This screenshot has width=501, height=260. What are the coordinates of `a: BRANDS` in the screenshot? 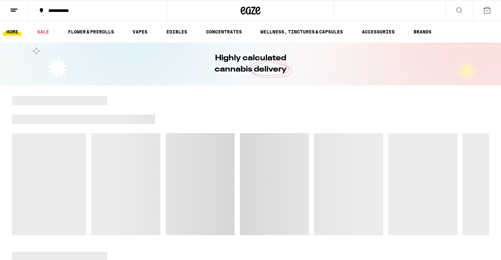 It's located at (423, 32).